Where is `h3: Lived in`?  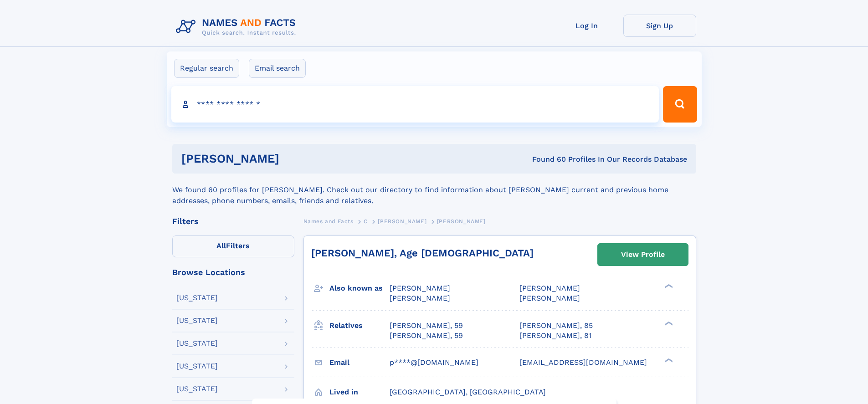 h3: Lived in is located at coordinates (360, 392).